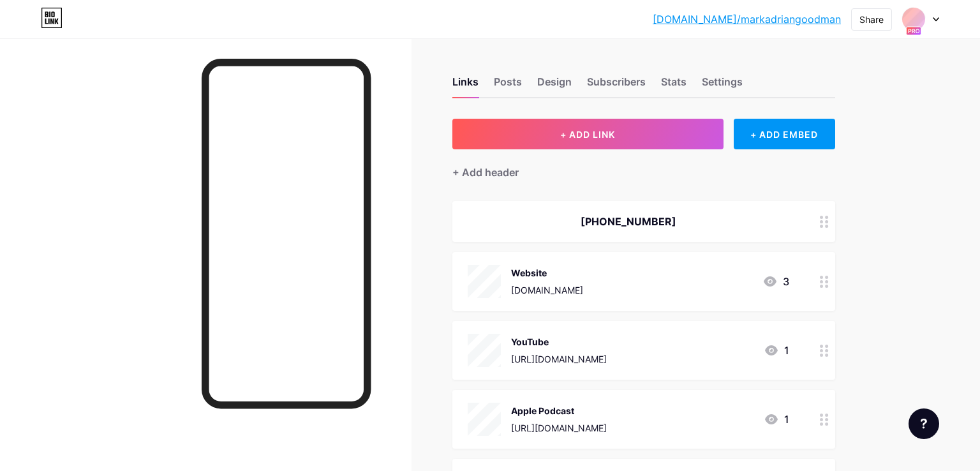 This screenshot has height=471, width=980. I want to click on div: Apple Podcast, so click(559, 410).